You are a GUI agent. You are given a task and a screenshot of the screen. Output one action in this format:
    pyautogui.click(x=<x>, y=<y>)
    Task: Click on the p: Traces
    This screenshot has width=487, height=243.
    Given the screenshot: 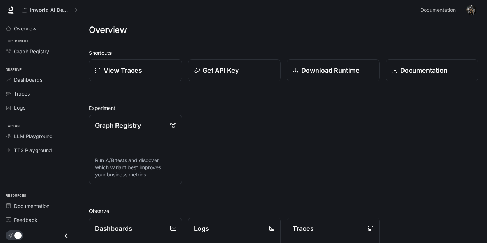 What is the action you would take?
    pyautogui.click(x=303, y=229)
    